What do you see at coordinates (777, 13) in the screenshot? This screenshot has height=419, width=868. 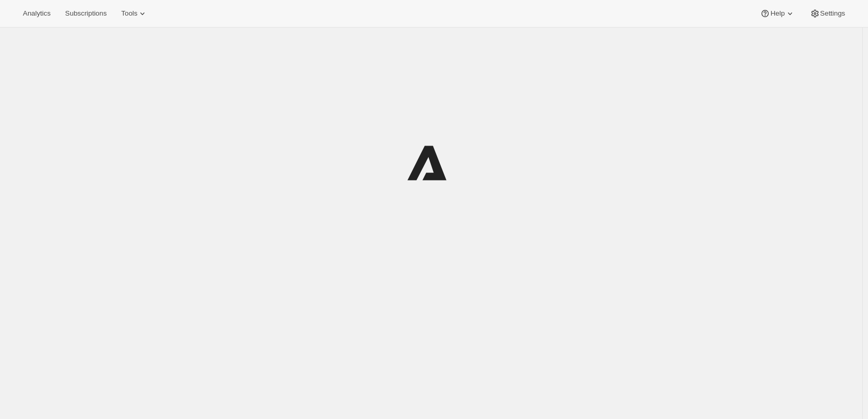 I see `span: Help` at bounding box center [777, 13].